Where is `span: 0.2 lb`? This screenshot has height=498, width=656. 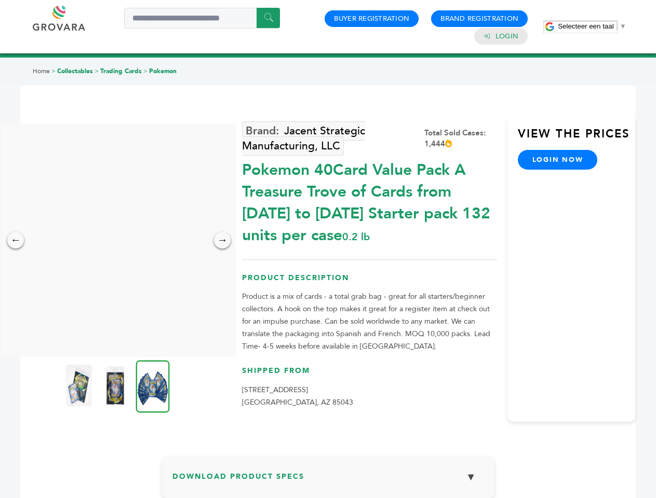
span: 0.2 lb is located at coordinates (356, 237).